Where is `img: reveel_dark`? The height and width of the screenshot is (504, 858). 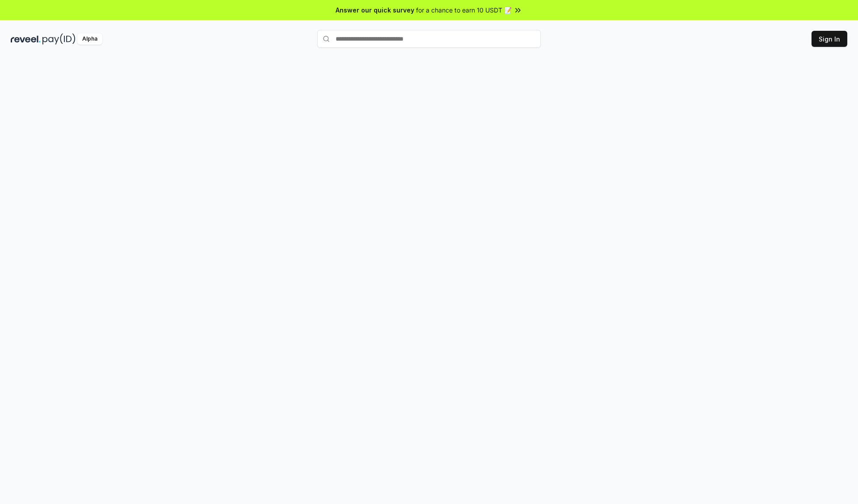 img: reveel_dark is located at coordinates (25, 39).